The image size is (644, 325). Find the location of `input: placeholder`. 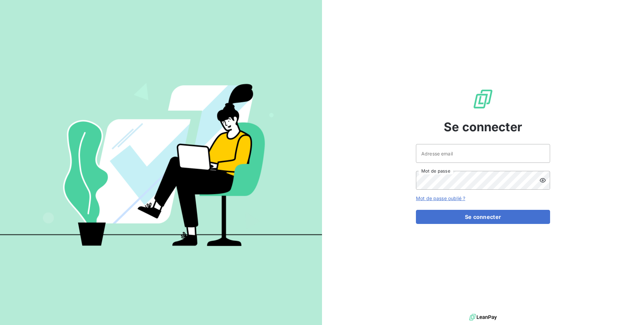

input: placeholder is located at coordinates (483, 153).